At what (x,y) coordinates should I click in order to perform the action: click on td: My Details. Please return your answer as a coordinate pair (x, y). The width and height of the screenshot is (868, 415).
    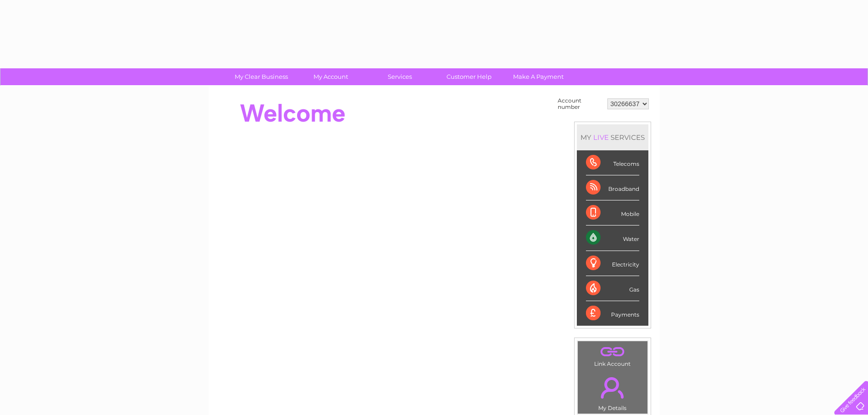
    Looking at the image, I should click on (612, 391).